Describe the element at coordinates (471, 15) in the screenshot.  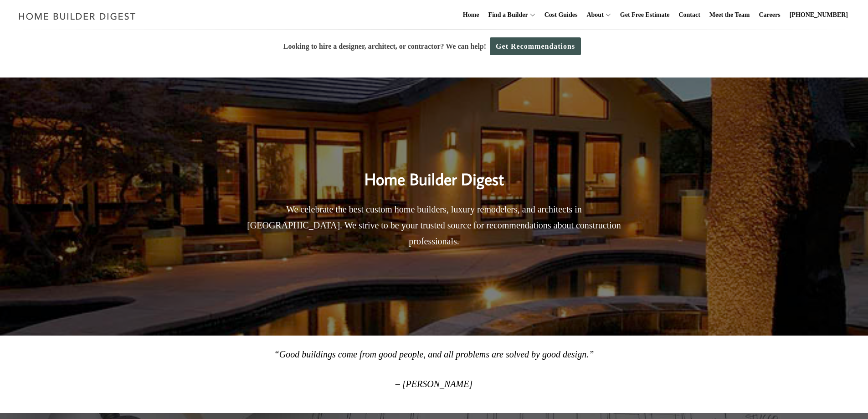
I see `a: Home` at that location.